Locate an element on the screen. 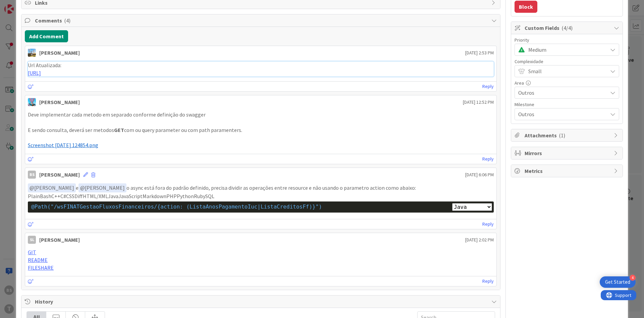 The image size is (644, 318). span: History is located at coordinates (261, 301).